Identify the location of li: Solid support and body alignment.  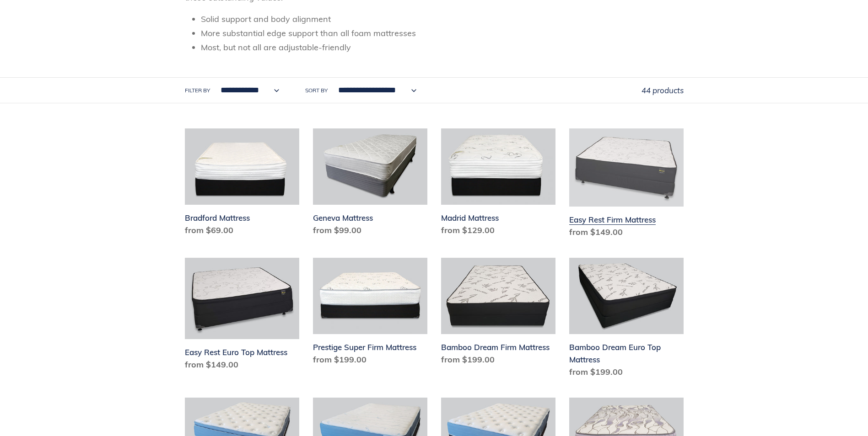
(442, 18).